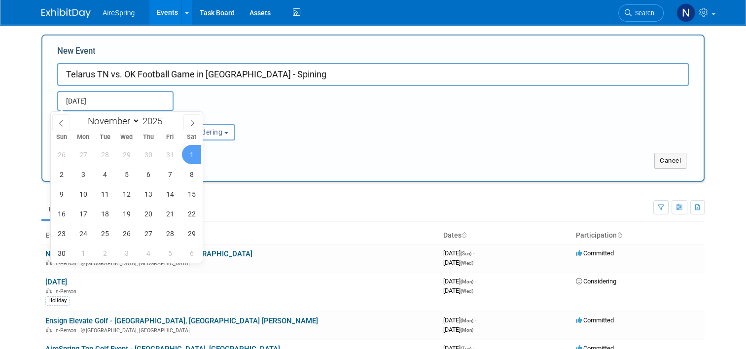  Describe the element at coordinates (126, 154) in the screenshot. I see `span: October 29, 2025` at that location.